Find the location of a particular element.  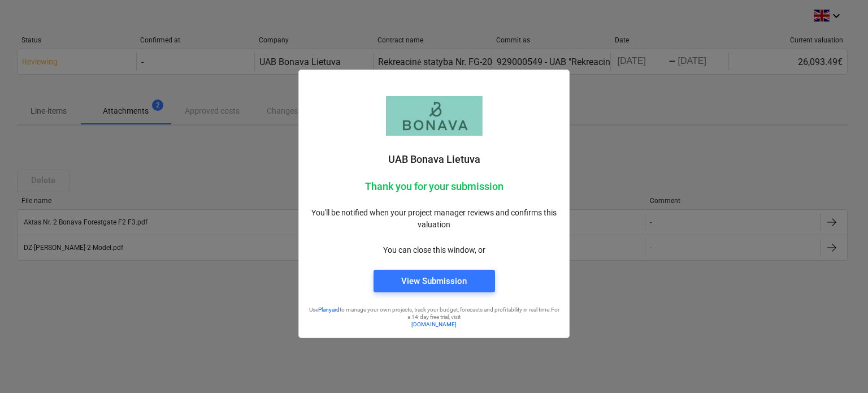

p: Use to manage your own projects, track your budget, forecasts and profitability in real time. For... is located at coordinates (434, 313).